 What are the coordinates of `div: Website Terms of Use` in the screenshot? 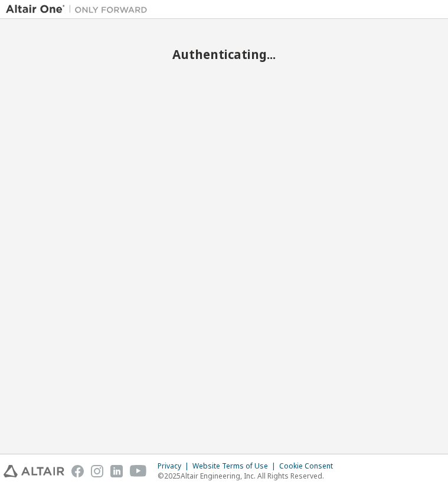 It's located at (236, 466).